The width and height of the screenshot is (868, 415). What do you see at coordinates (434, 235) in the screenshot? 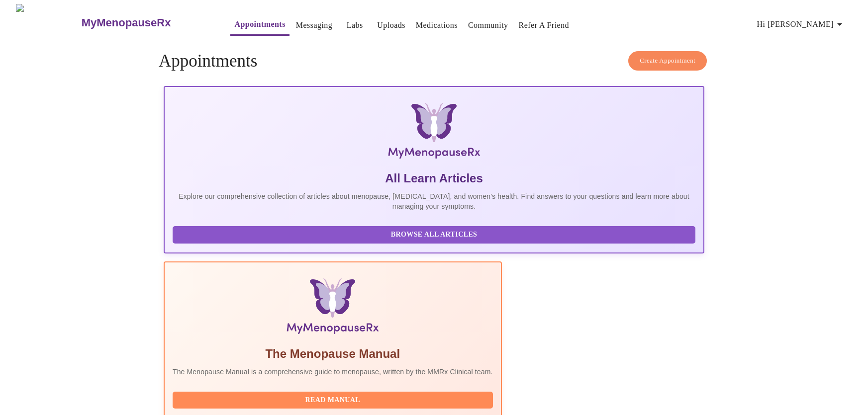
I see `span: Browse All Articles` at bounding box center [434, 235].